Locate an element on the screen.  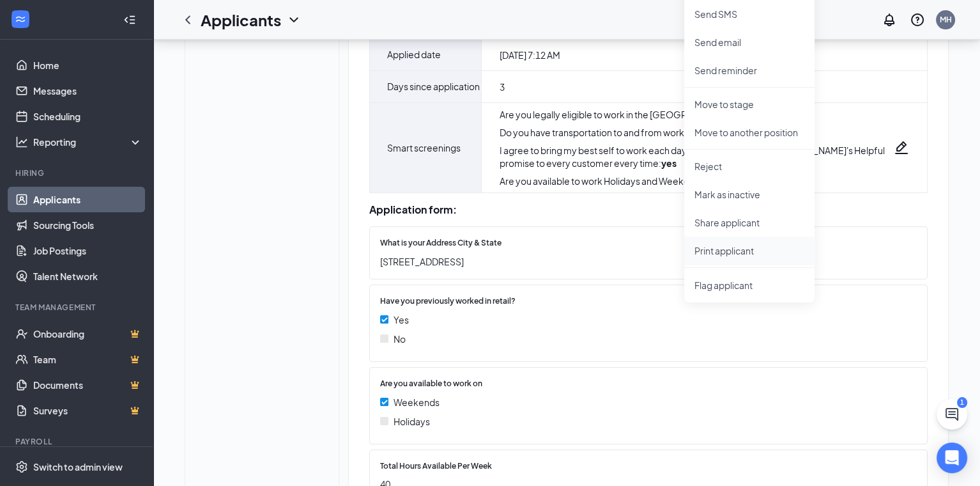
div: Switch to admin view is located at coordinates (78, 466).